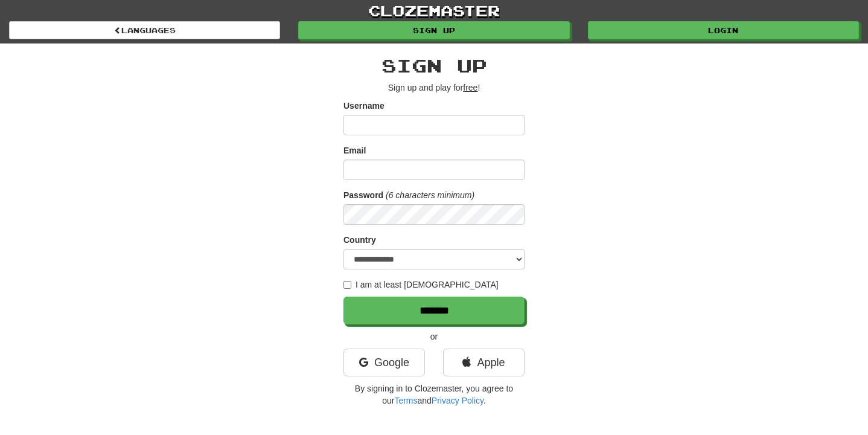 The image size is (868, 435). I want to click on label: Email, so click(354, 150).